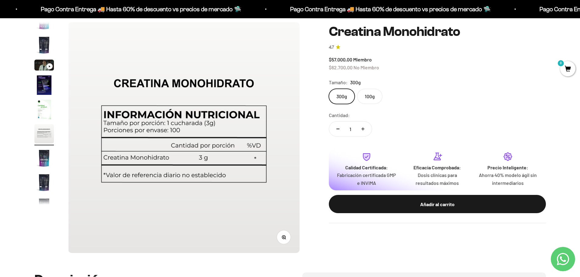 The width and height of the screenshot is (580, 277). I want to click on button: Ir al artículo 2, so click(44, 46).